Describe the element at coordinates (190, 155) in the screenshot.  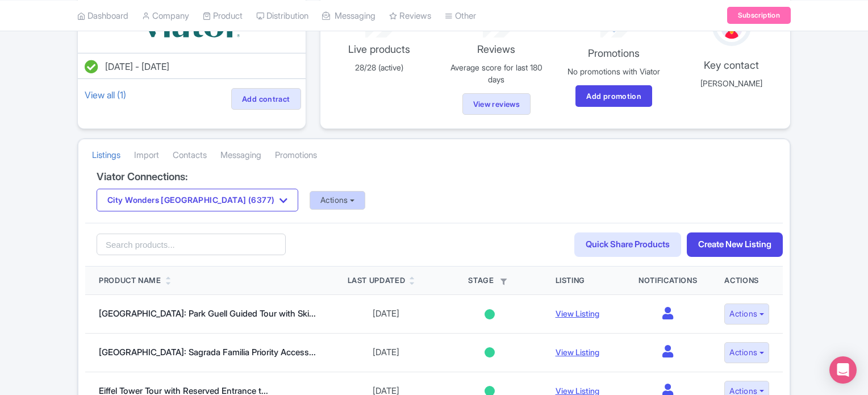
I see `a: Contacts` at that location.